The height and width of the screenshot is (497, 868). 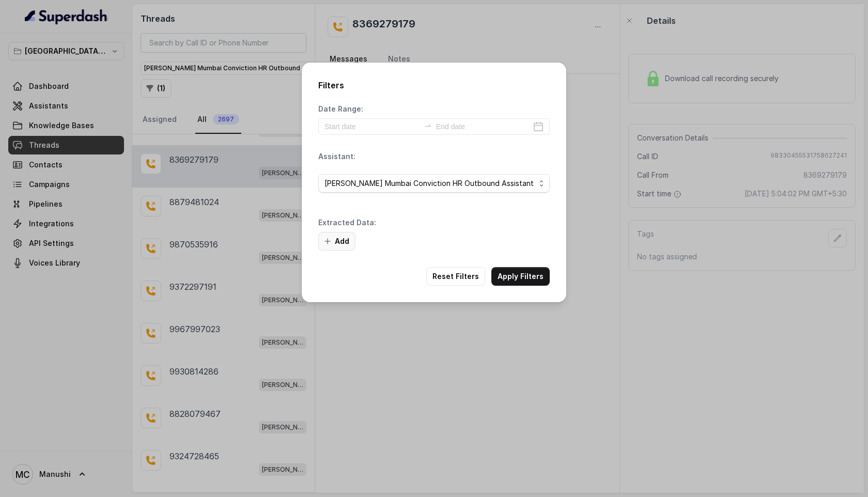 I want to click on h2: Filters, so click(x=434, y=86).